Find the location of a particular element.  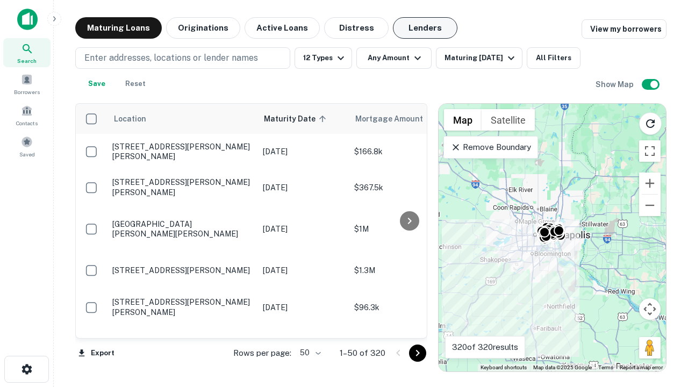

span: Location is located at coordinates (130, 119).